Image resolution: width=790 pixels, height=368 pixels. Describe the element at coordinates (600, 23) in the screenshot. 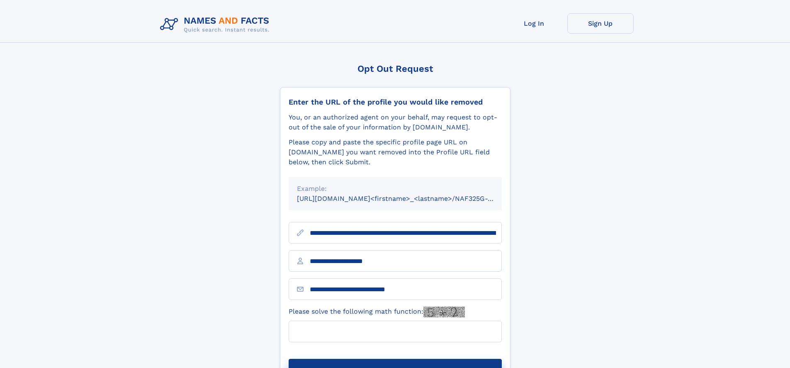

I see `a: Sign Up` at that location.